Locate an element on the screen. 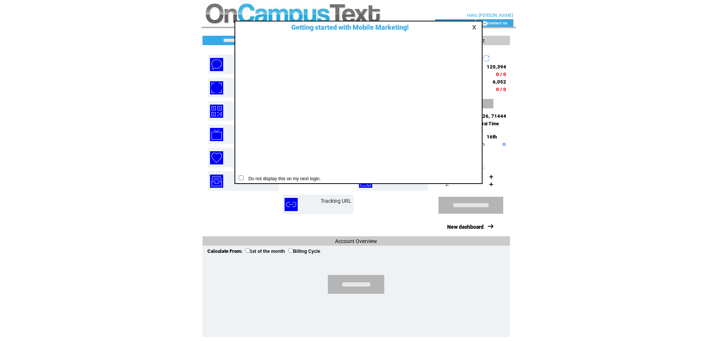 This screenshot has width=717, height=342. img: help.gif is located at coordinates (503, 144).